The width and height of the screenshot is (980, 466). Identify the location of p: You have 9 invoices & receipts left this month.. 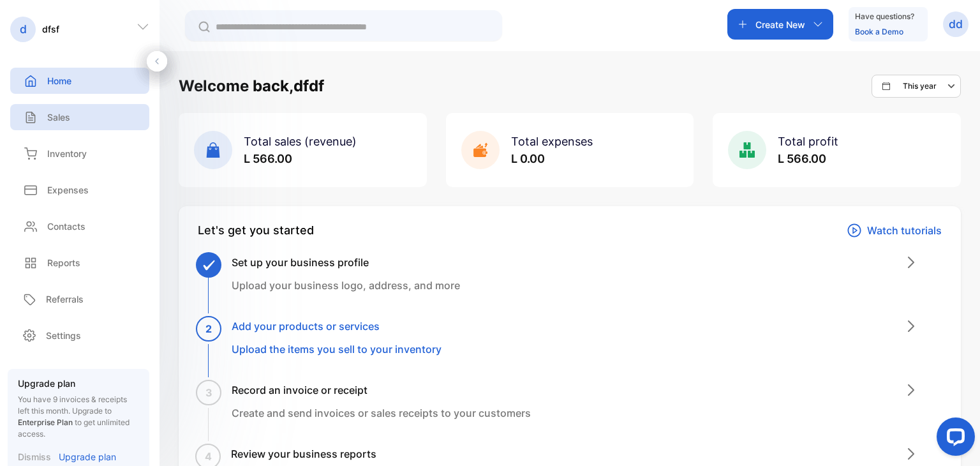
(78, 417).